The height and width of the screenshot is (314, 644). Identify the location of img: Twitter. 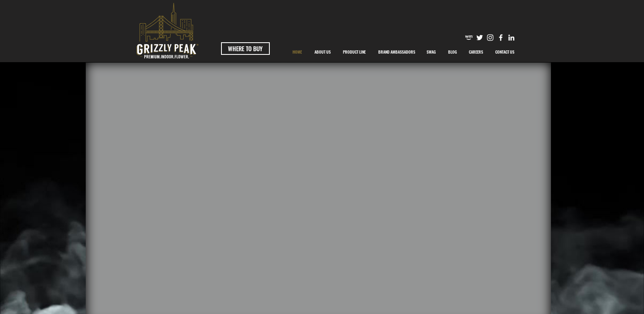
(479, 37).